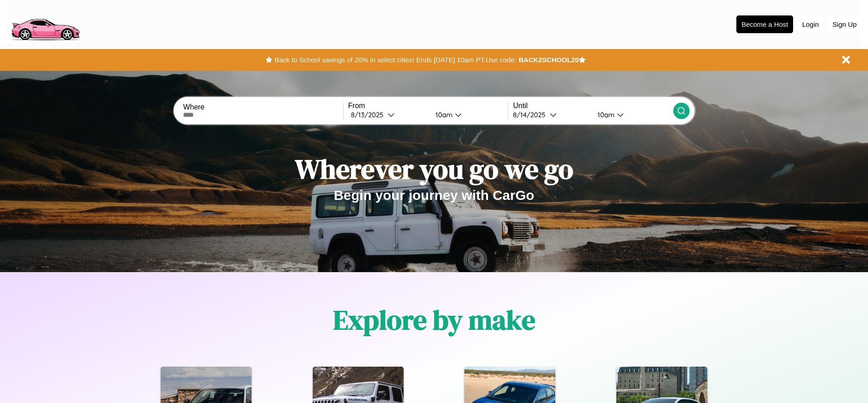 The image size is (868, 403). What do you see at coordinates (549, 60) in the screenshot?
I see `b: BACK2SCHOOL20` at bounding box center [549, 60].